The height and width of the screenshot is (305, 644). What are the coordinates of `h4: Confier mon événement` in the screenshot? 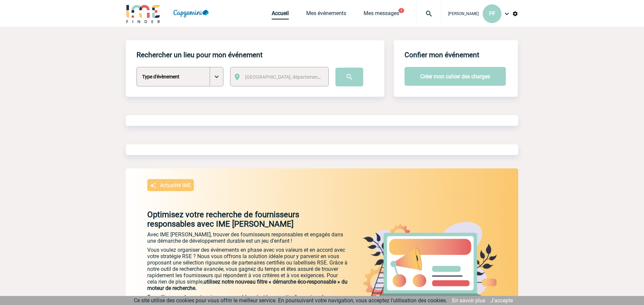 It's located at (442, 55).